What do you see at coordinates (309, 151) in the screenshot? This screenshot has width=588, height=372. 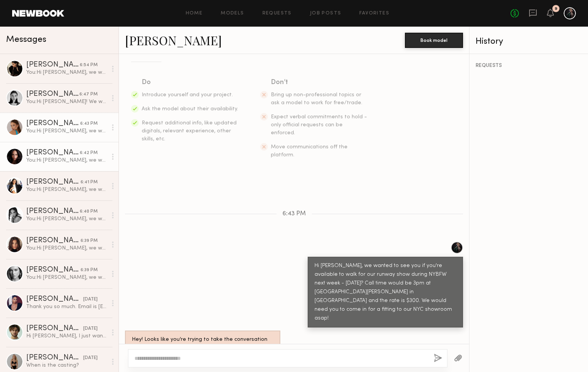 I see `span: Move communications off the platform.` at bounding box center [309, 151].